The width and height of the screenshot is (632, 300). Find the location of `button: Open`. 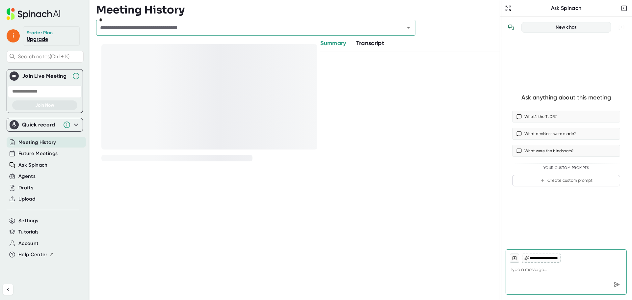

button: Open is located at coordinates (409, 28).